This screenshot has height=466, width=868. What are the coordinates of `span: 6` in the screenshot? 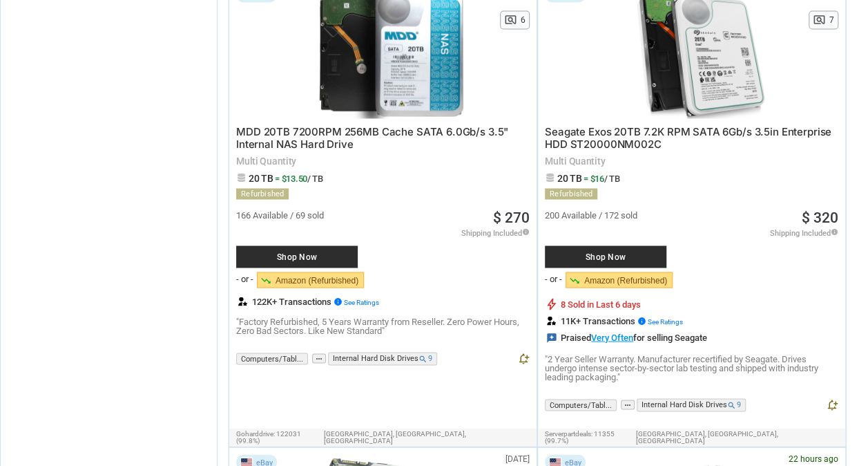 It's located at (523, 20).